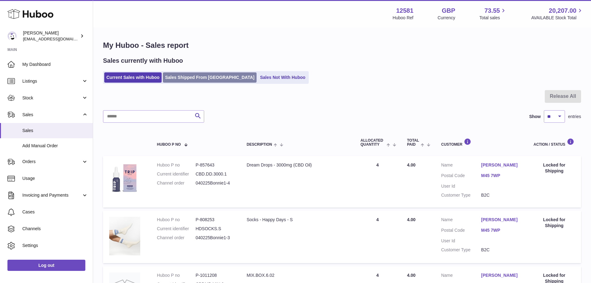  What do you see at coordinates (446, 18) in the screenshot?
I see `div: Currency` at bounding box center [446, 18].